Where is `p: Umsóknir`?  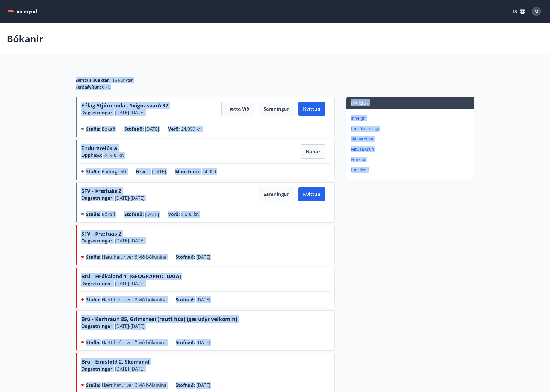 p: Umsóknir is located at coordinates (412, 170).